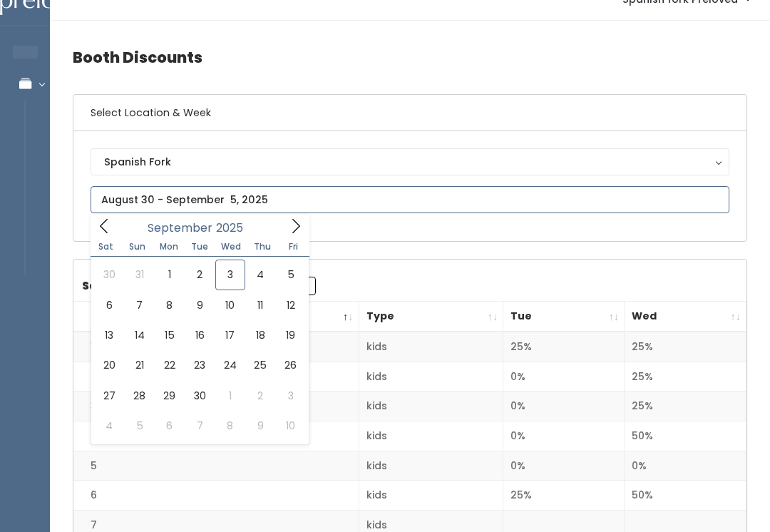 The height and width of the screenshot is (532, 770). What do you see at coordinates (170, 305) in the screenshot?
I see `span: September 8, 2025` at bounding box center [170, 305].